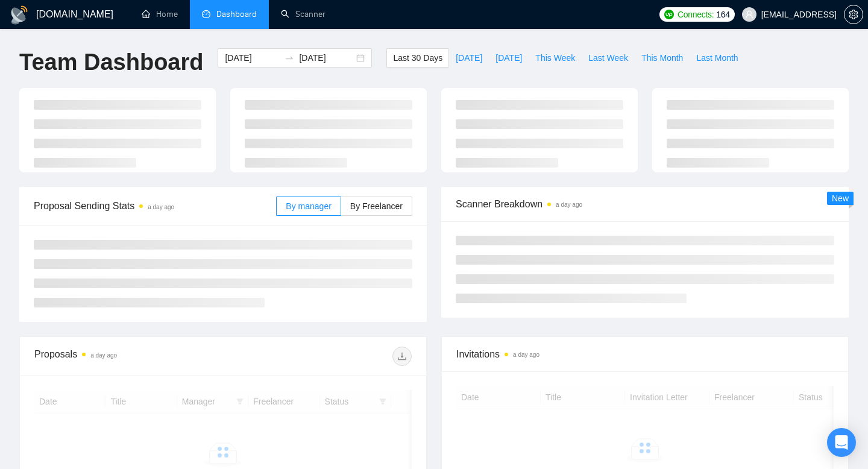 Image resolution: width=868 pixels, height=469 pixels. I want to click on img: logo, so click(20, 15).